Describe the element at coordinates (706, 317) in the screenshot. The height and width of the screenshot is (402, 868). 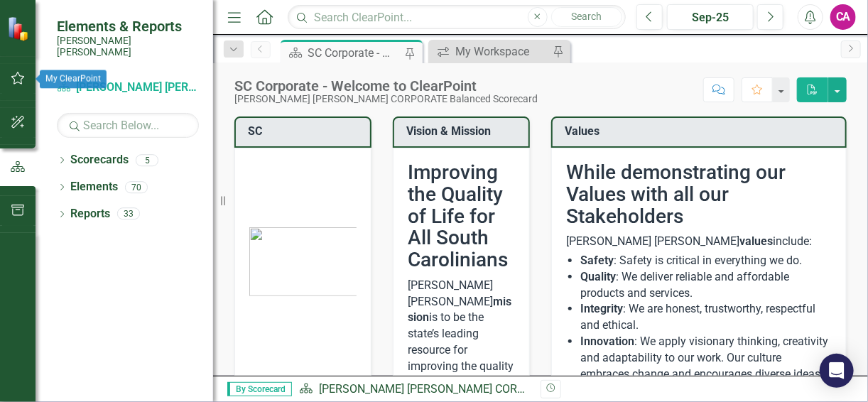
I see `li: : We are honest, trustworthy, respectful and ethical.` at that location.